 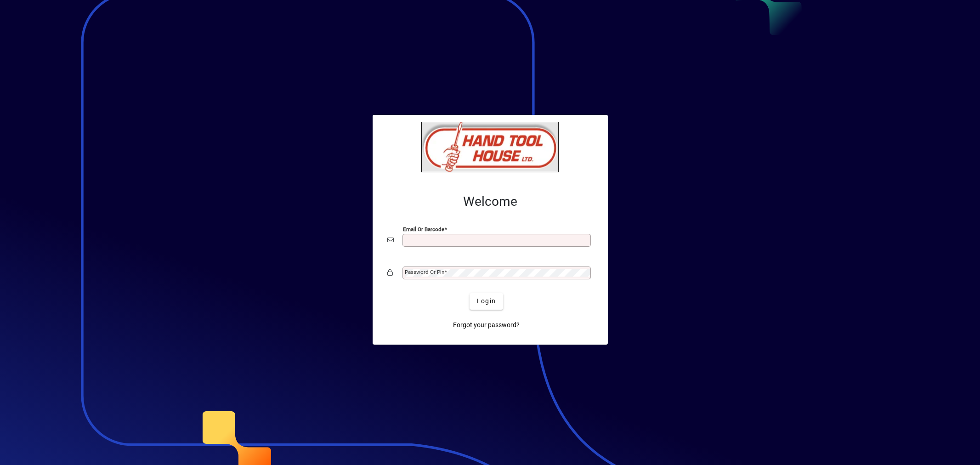 What do you see at coordinates (486, 325) in the screenshot?
I see `a: Forgot your password?` at bounding box center [486, 325].